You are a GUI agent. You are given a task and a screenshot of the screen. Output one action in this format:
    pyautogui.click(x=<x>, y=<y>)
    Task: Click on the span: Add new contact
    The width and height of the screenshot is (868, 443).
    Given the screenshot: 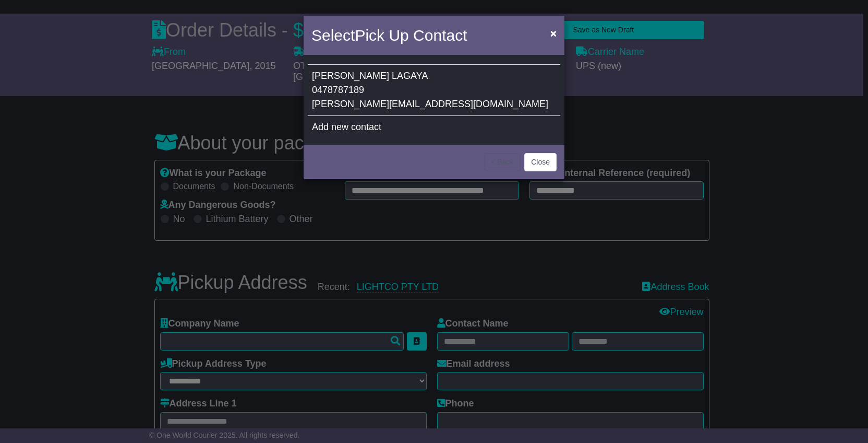 What is the action you would take?
    pyautogui.click(x=346, y=126)
    